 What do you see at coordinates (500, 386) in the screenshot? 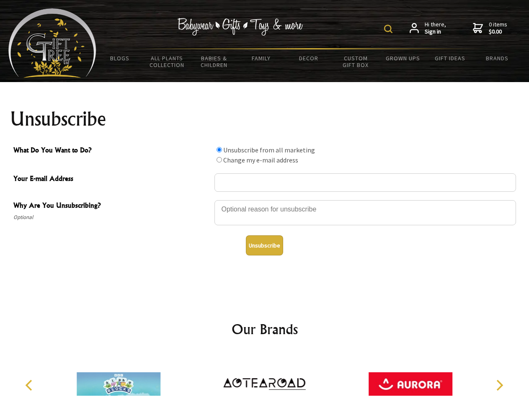
I see `button: Next` at bounding box center [500, 386].